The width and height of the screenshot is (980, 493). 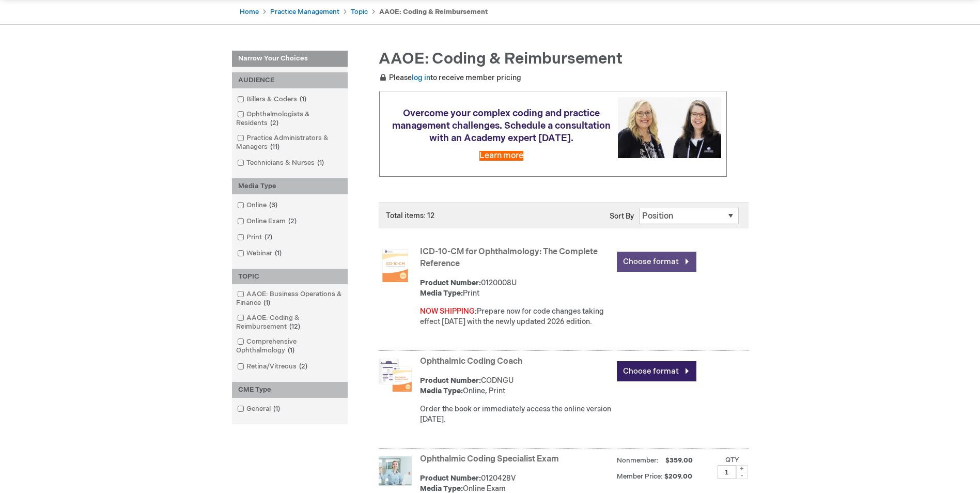 What do you see at coordinates (640, 477) in the screenshot?
I see `strong: Member Price:` at bounding box center [640, 477].